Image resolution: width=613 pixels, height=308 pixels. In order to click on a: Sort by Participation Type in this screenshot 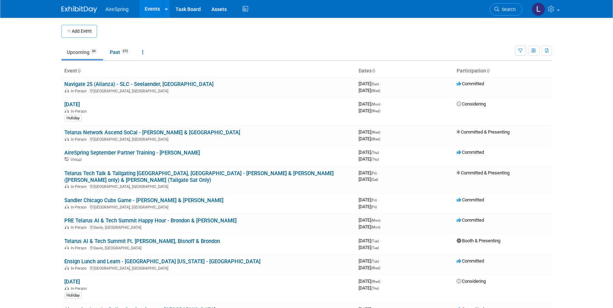, I will do `click(488, 71)`.